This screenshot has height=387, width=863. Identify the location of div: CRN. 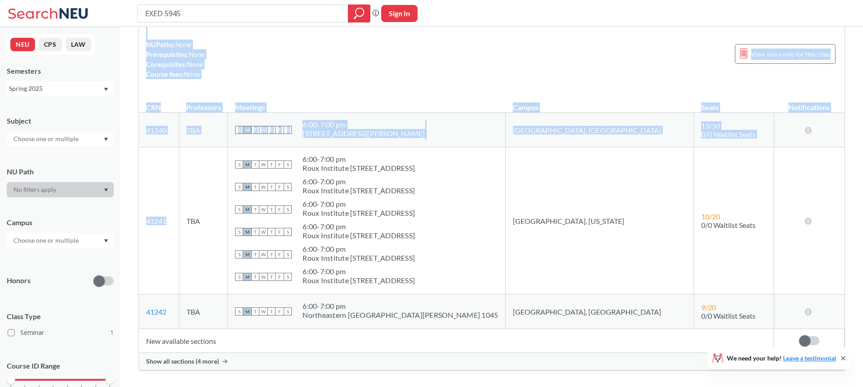
(153, 107).